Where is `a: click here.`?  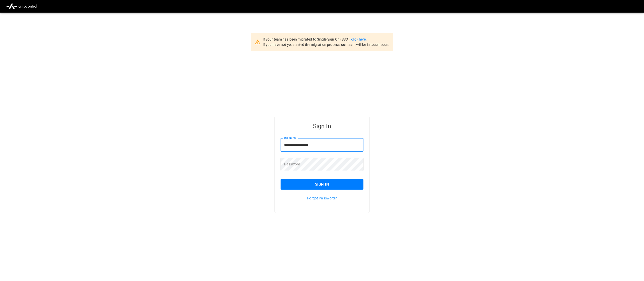 a: click here. is located at coordinates (359, 39).